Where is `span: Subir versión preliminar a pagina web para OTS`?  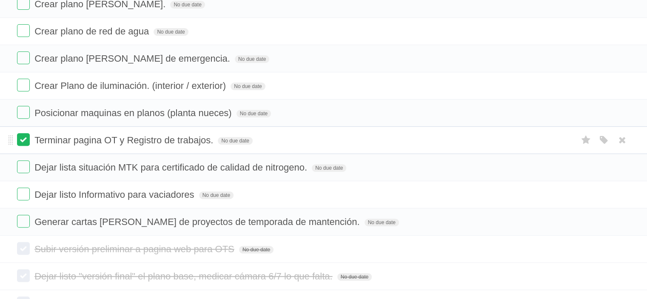
span: Subir versión preliminar a pagina web para OTS is located at coordinates (135, 249).